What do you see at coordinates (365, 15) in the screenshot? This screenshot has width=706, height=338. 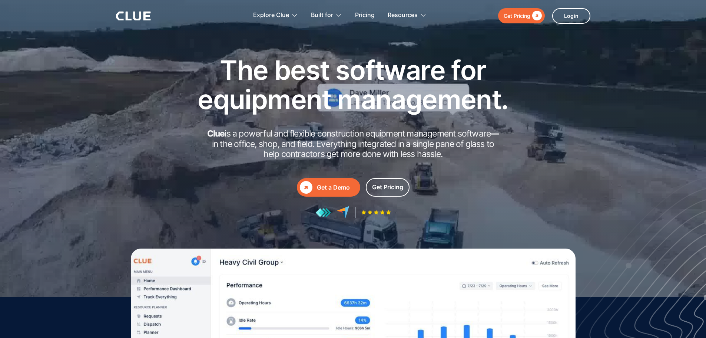 I see `a: Pricing` at bounding box center [365, 15].